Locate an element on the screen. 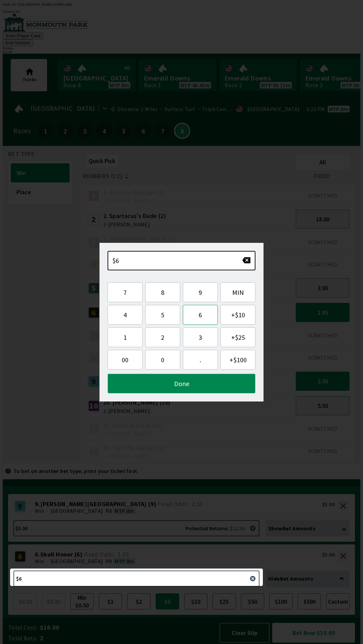  button: 7 is located at coordinates (125, 292).